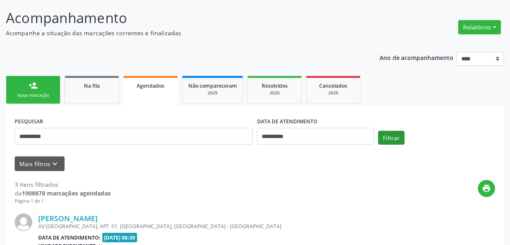  Describe the element at coordinates (288, 121) in the screenshot. I see `label: DATA DE ATENDIMENTO` at that location.